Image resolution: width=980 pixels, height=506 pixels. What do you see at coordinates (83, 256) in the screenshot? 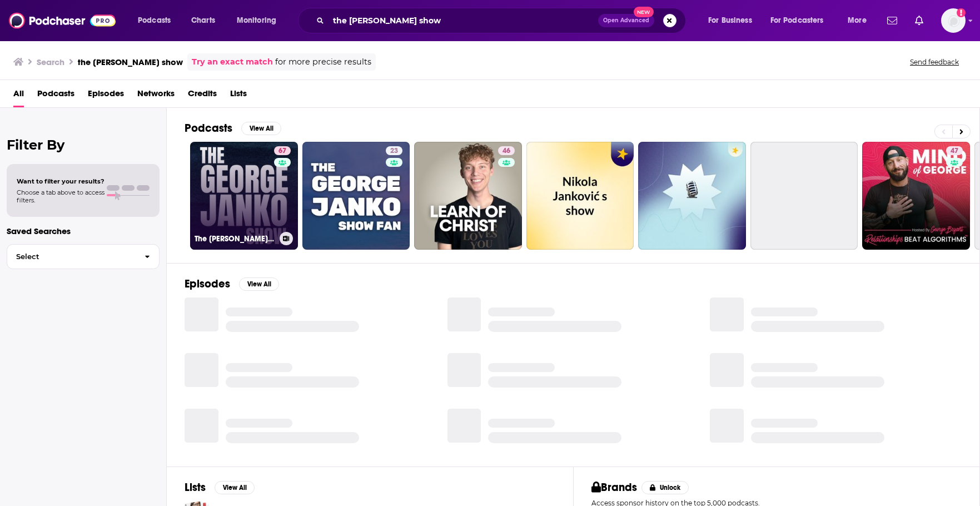
I see `button: Select` at bounding box center [83, 256].